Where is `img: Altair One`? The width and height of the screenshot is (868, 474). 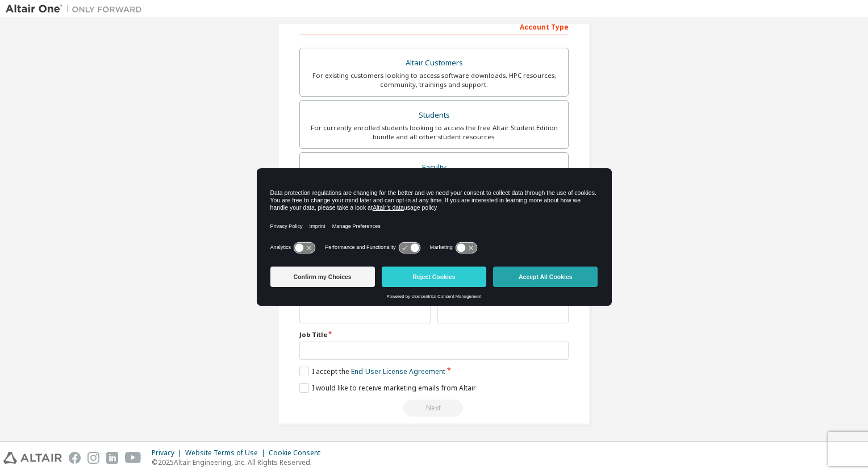
img: Altair One is located at coordinates (77, 9).